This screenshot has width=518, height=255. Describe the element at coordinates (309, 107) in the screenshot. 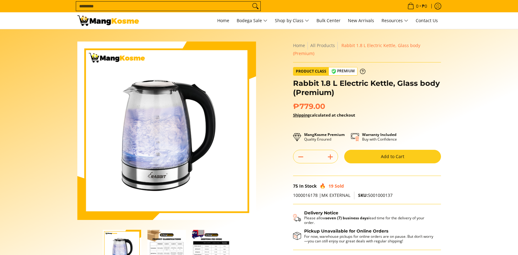

I see `span: ₱779.00` at that location.